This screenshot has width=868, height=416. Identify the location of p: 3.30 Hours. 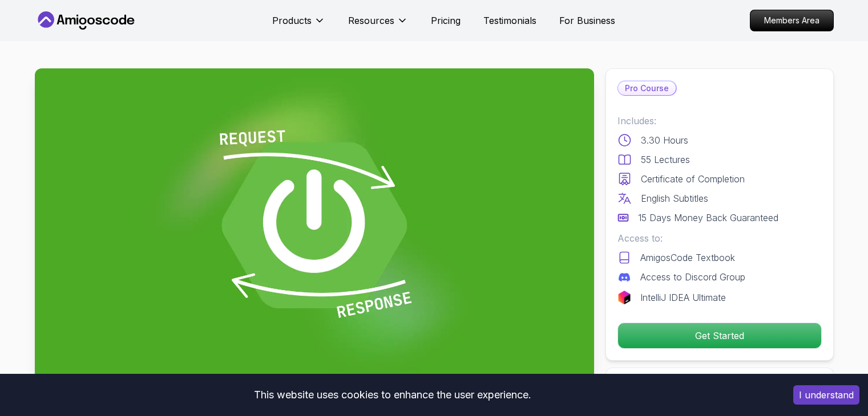
(664, 141).